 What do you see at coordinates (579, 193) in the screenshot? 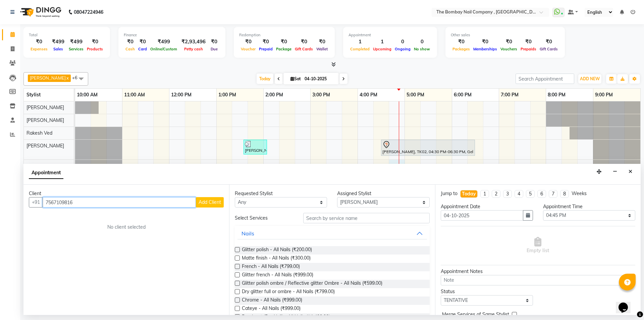
I see `div: Weeks` at bounding box center [579, 193].